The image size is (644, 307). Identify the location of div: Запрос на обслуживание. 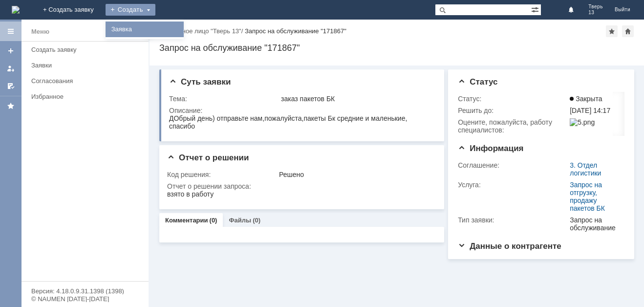
(595, 224).